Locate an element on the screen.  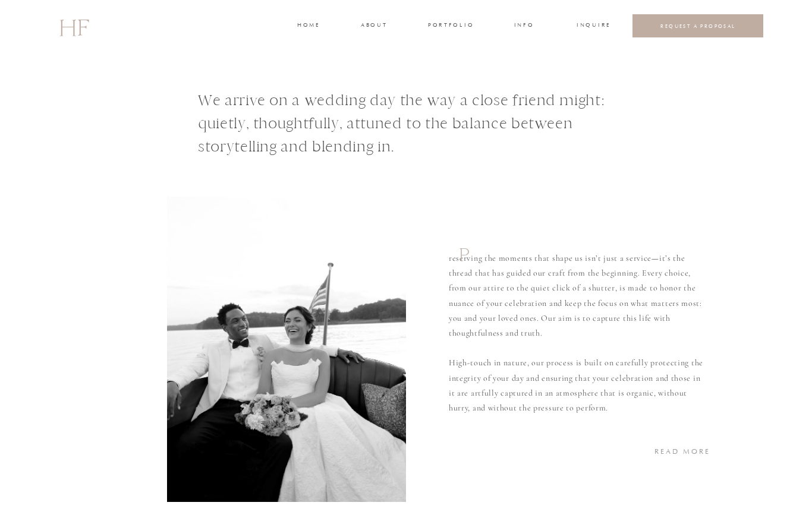
a: HF is located at coordinates (74, 26).